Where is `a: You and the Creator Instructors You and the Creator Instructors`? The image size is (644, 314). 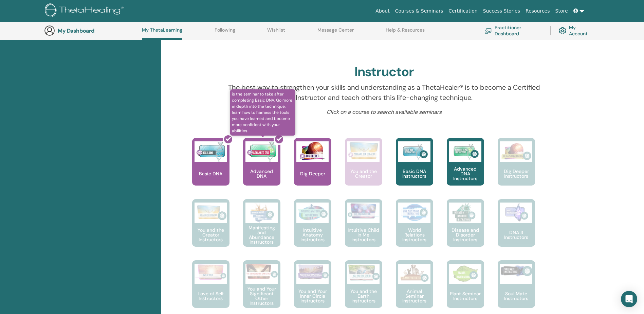 a: You and the Creator Instructors You and the Creator Instructors is located at coordinates (211, 229).